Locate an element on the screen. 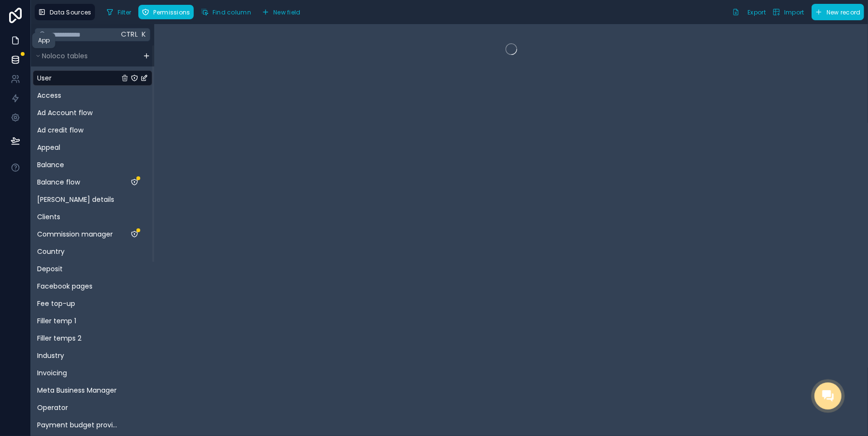 This screenshot has height=436, width=868. span: Access is located at coordinates (49, 96).